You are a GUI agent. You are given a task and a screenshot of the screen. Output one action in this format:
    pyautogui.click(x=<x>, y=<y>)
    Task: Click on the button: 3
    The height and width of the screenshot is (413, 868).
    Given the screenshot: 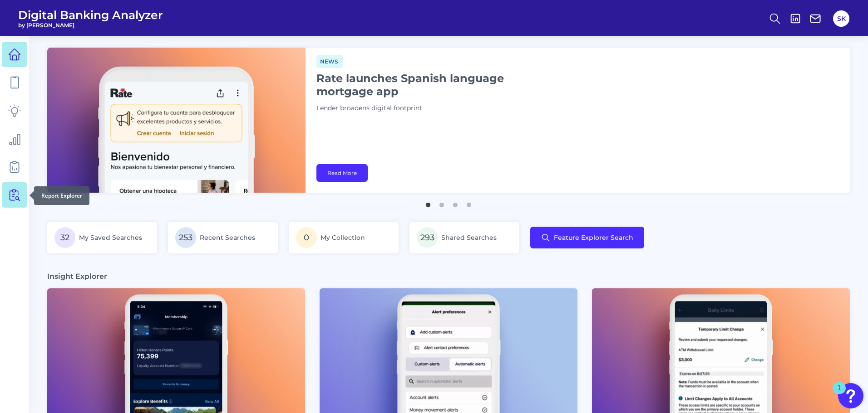 What is the action you would take?
    pyautogui.click(x=455, y=203)
    